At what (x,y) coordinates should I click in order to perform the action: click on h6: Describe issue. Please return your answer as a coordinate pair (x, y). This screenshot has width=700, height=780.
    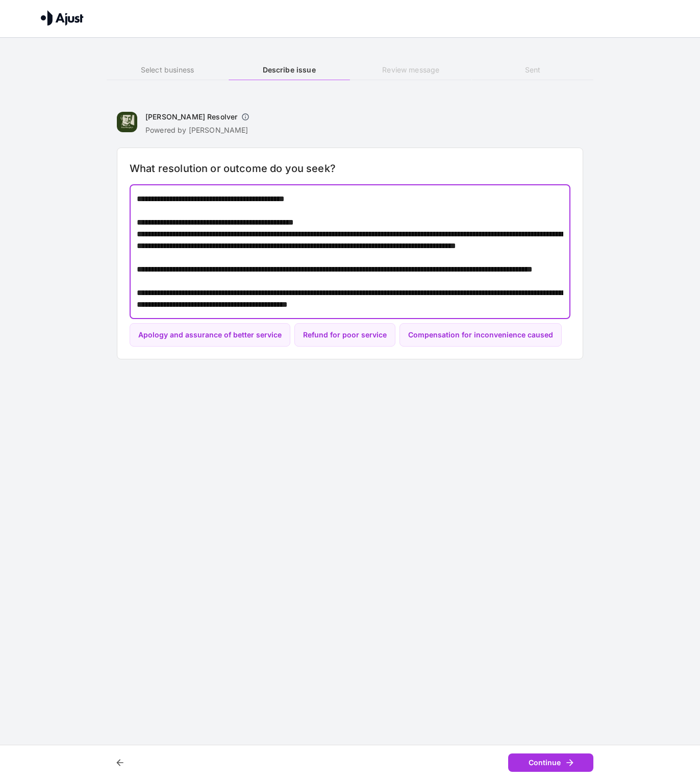
    Looking at the image, I should click on (289, 70).